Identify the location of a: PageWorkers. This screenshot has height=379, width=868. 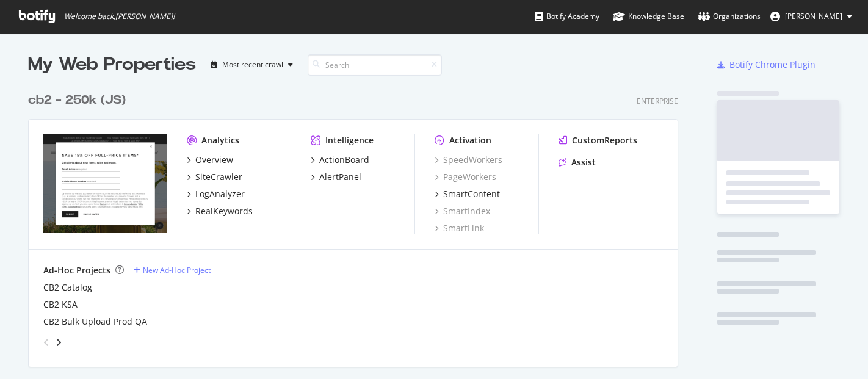
(465, 177).